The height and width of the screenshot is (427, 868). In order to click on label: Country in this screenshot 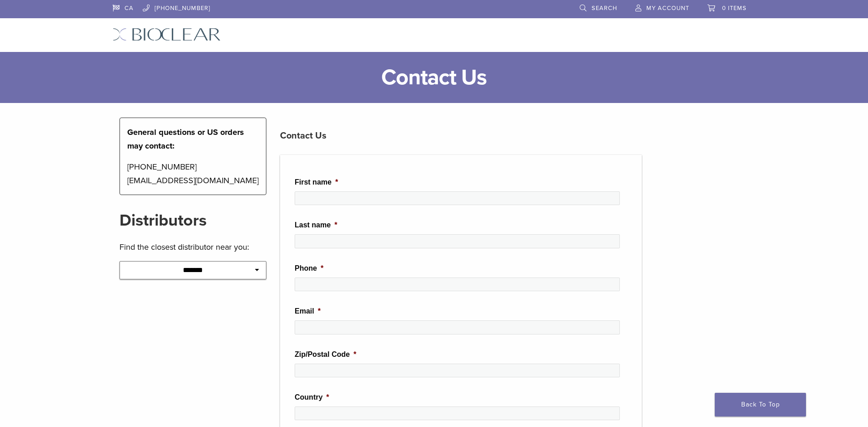, I will do `click(312, 397)`.